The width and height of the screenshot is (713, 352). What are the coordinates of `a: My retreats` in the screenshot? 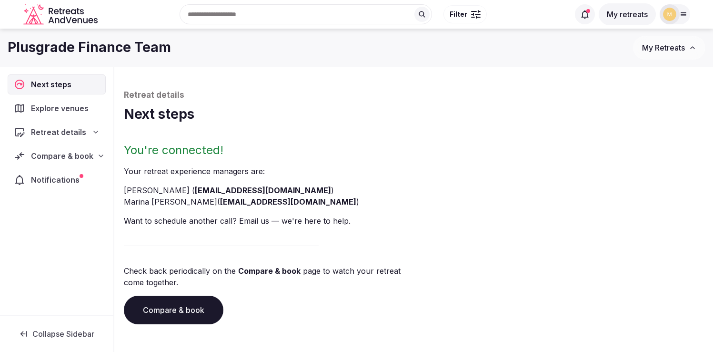 It's located at (627, 14).